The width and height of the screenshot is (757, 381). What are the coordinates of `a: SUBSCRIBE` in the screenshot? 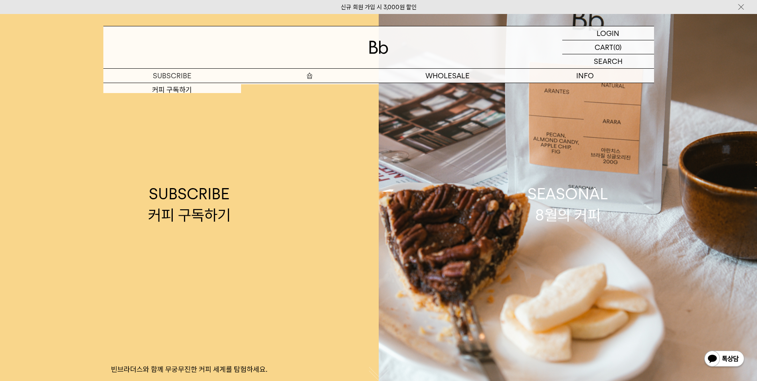 It's located at (172, 75).